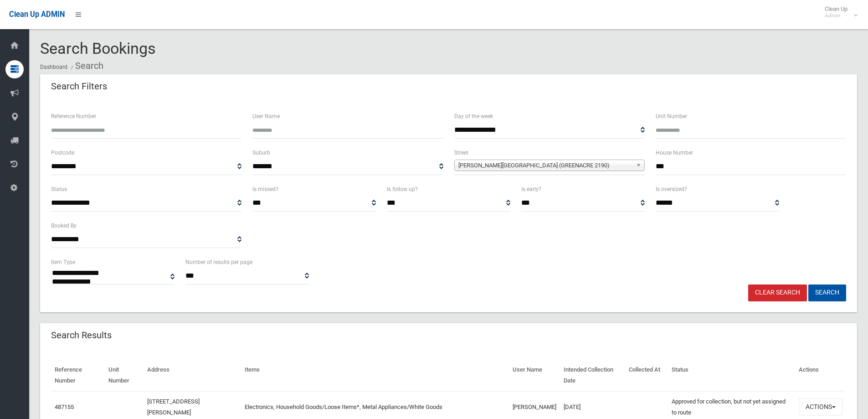 The height and width of the screenshot is (419, 868). I want to click on th: Address, so click(193, 375).